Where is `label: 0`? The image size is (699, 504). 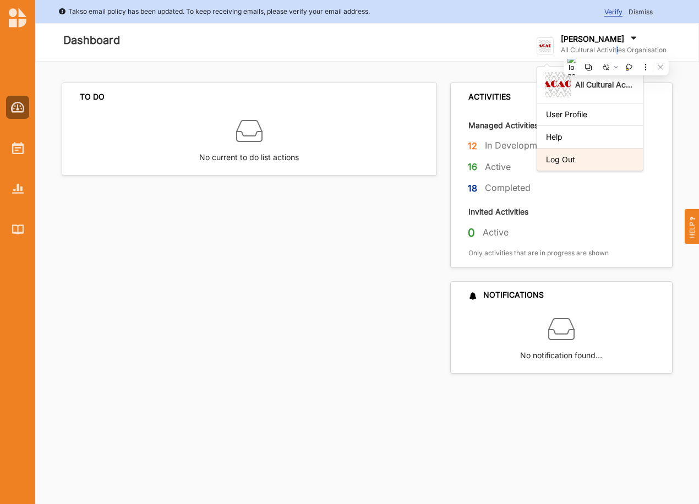
label: 0 is located at coordinates (471, 233).